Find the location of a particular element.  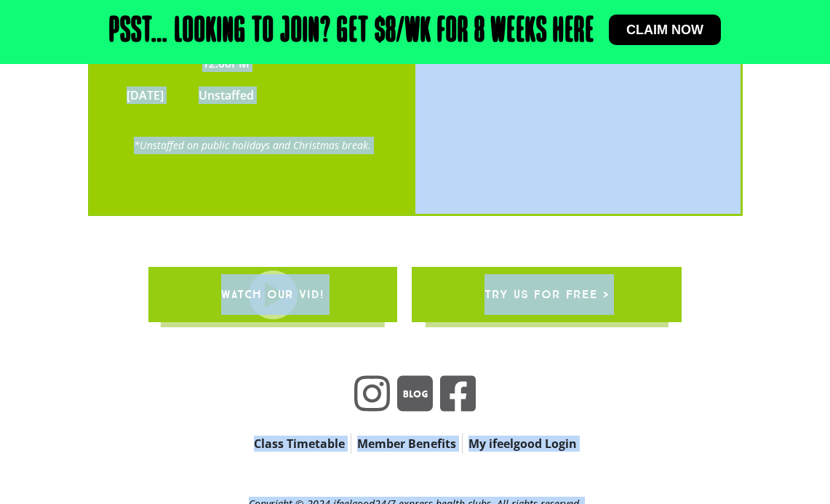

a: WATCH OUR VID! is located at coordinates (273, 294).